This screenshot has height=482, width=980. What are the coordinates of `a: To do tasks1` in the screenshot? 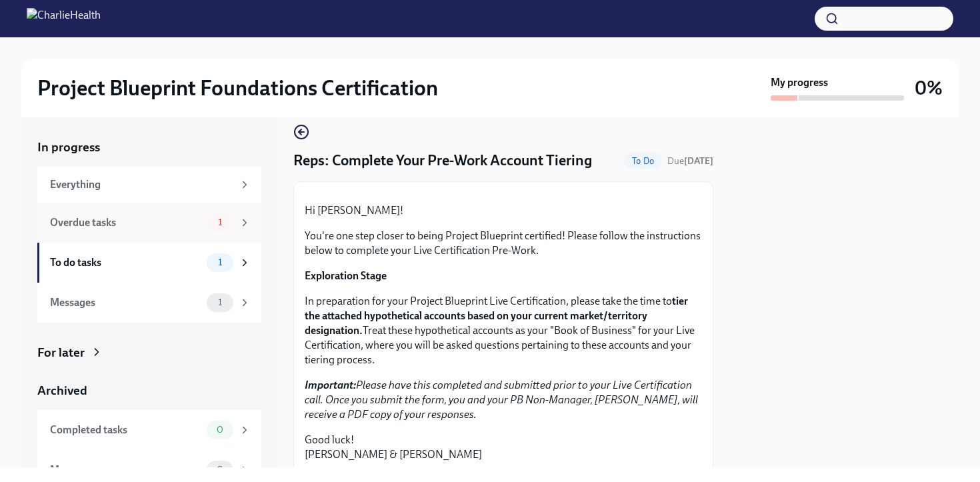 It's located at (149, 263).